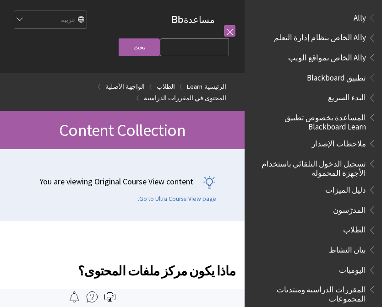  What do you see at coordinates (50, 20) in the screenshot?
I see `select: Site Language Selector` at bounding box center [50, 20].